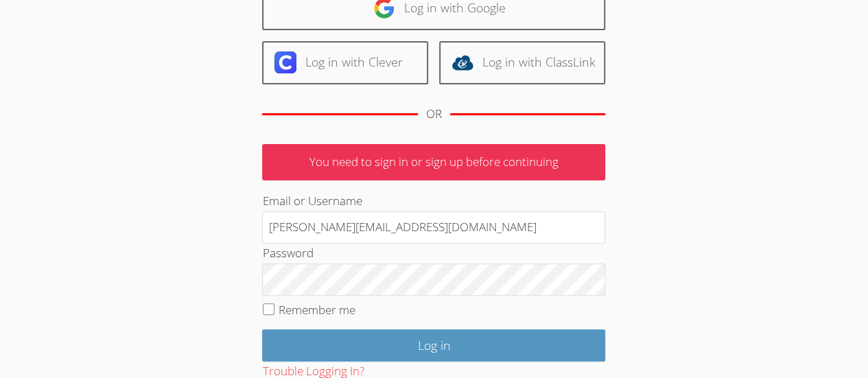 Image resolution: width=868 pixels, height=378 pixels. What do you see at coordinates (522, 63) in the screenshot?
I see `a: Log in with ClassLink` at bounding box center [522, 63].